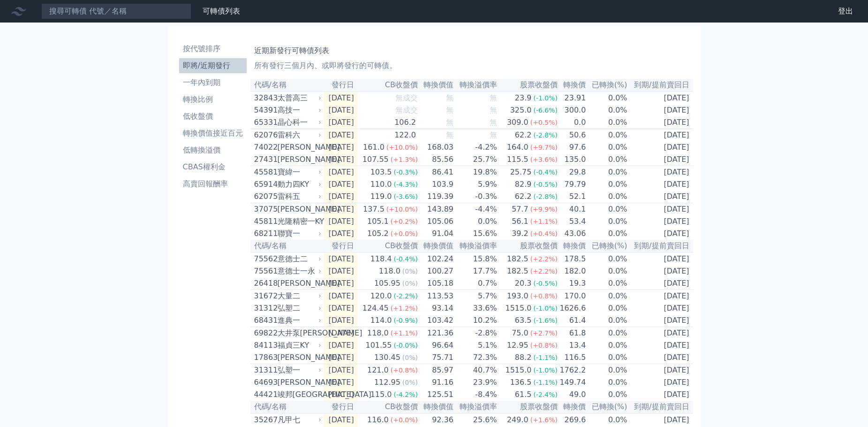  What do you see at coordinates (520, 333) in the screenshot?
I see `div: 75.0` at bounding box center [520, 333].